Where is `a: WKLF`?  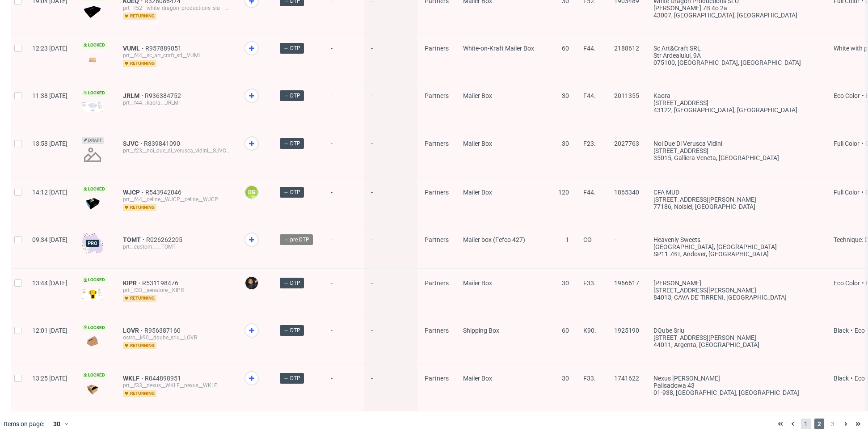 a: WKLF is located at coordinates (134, 378).